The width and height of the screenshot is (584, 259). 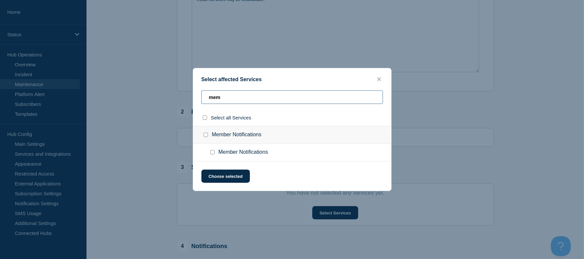 I want to click on button: Choose selected, so click(x=226, y=176).